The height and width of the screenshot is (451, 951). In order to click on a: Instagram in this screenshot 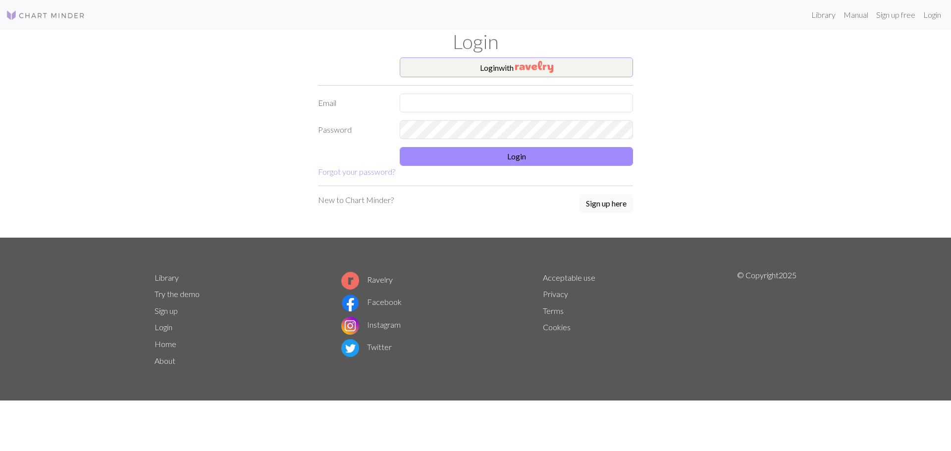, I will do `click(371, 324)`.